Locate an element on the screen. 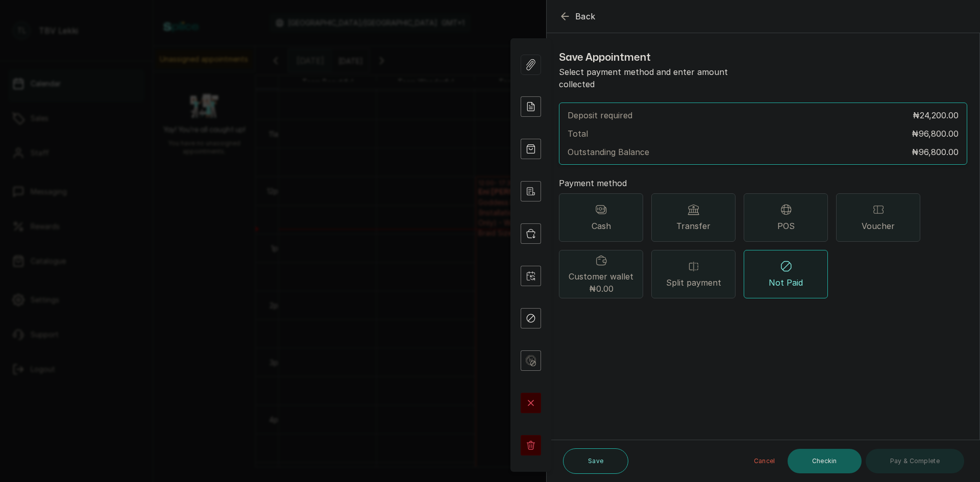 The width and height of the screenshot is (980, 482). span: Cash is located at coordinates (601, 226).